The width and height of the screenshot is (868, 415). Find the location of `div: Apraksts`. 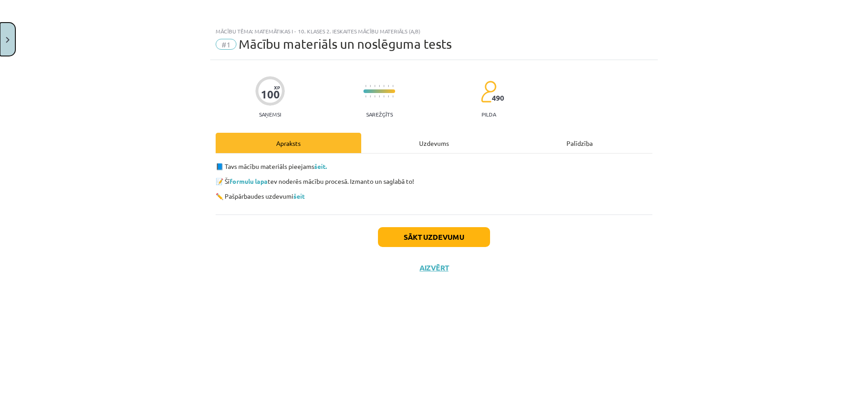

div: Apraksts is located at coordinates (288, 143).